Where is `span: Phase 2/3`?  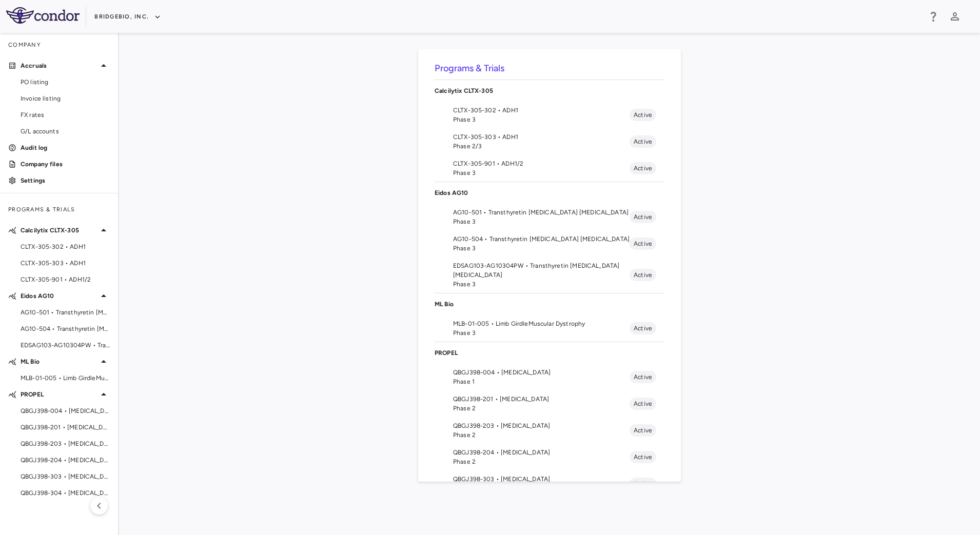
span: Phase 2/3 is located at coordinates (541, 146).